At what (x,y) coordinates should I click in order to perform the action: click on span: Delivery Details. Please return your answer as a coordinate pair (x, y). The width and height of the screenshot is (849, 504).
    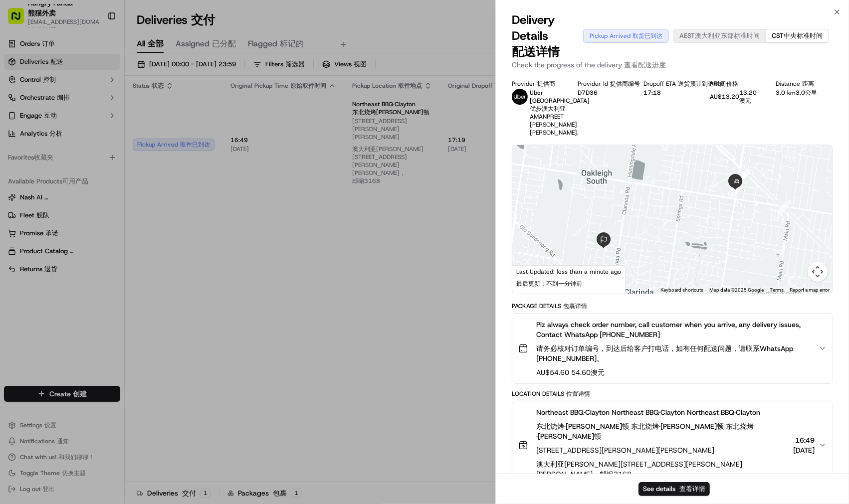
    Looking at the image, I should click on (547, 35).